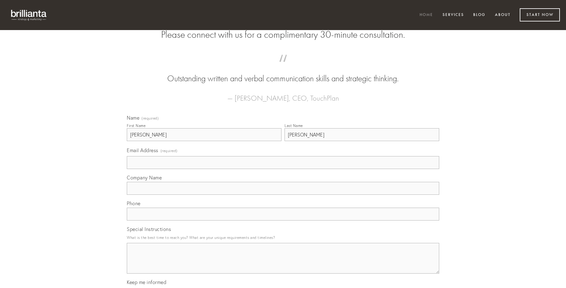  I want to click on span: Name, so click(133, 118).